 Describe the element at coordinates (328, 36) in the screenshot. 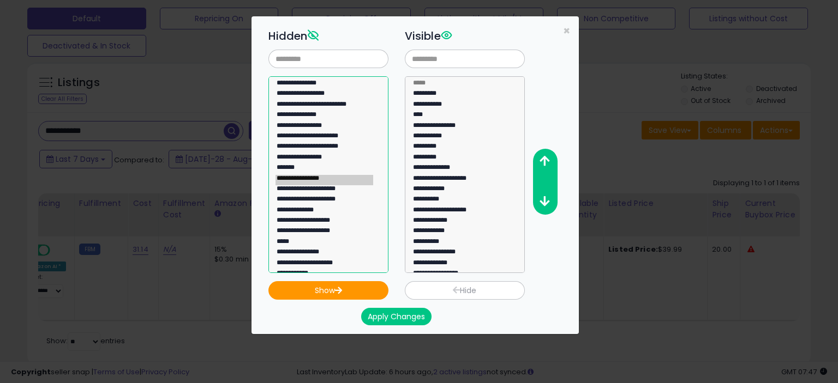

I see `h3: Hidden` at that location.